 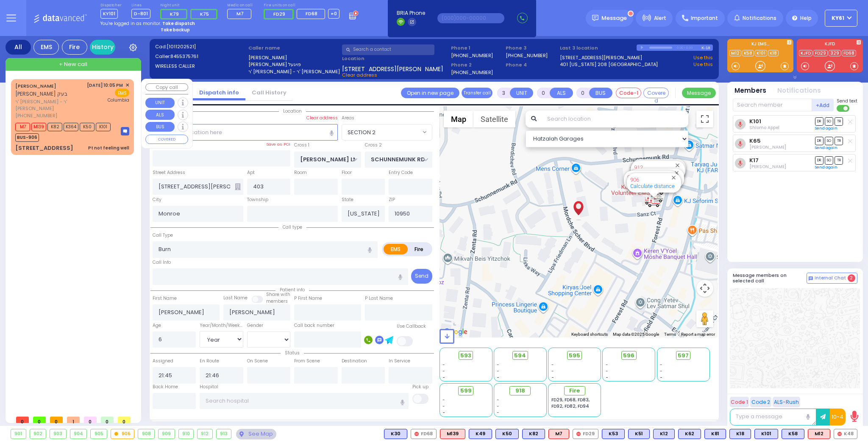 What do you see at coordinates (715, 434) in the screenshot?
I see `div: K81` at bounding box center [715, 434].